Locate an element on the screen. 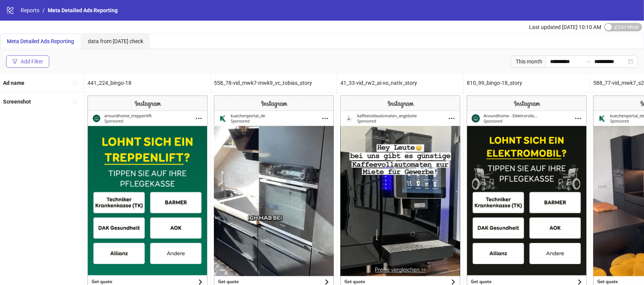  span: swap-right is located at coordinates (588, 62).